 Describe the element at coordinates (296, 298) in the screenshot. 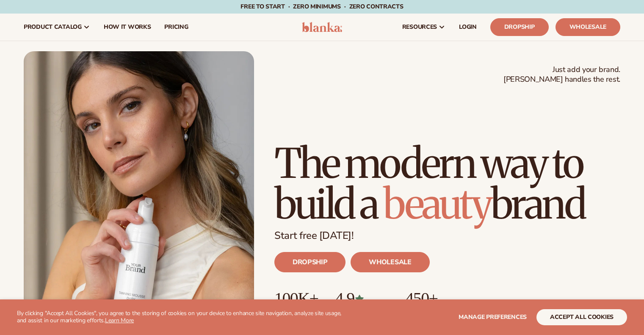

I see `p: 100K+` at that location.